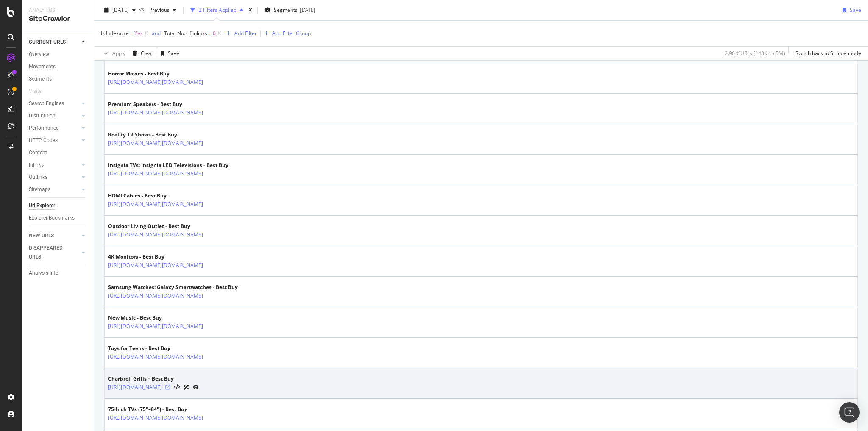  What do you see at coordinates (115, 33) in the screenshot?
I see `span: Is Indexable` at bounding box center [115, 33].